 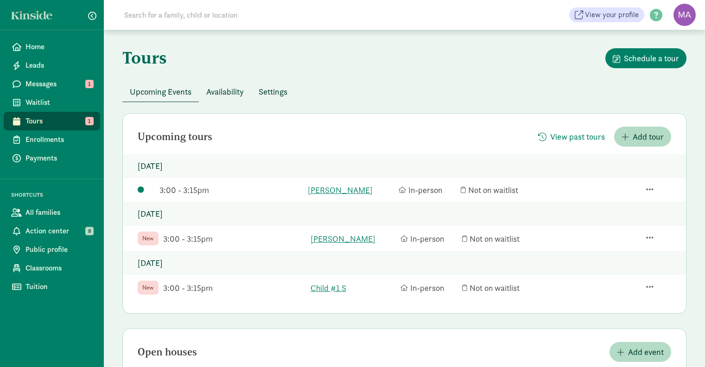 I want to click on button: Upcoming Events, so click(x=160, y=91).